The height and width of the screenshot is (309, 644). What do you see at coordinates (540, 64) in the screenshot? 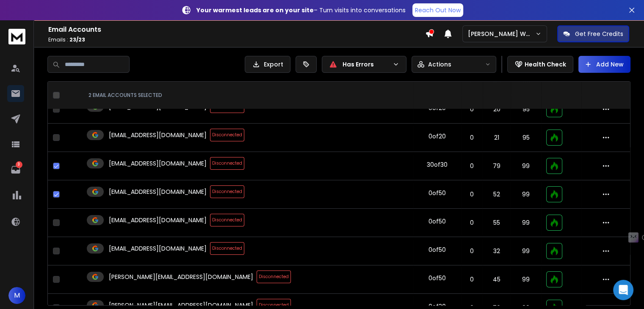
I see `button: Health Check` at bounding box center [540, 64].